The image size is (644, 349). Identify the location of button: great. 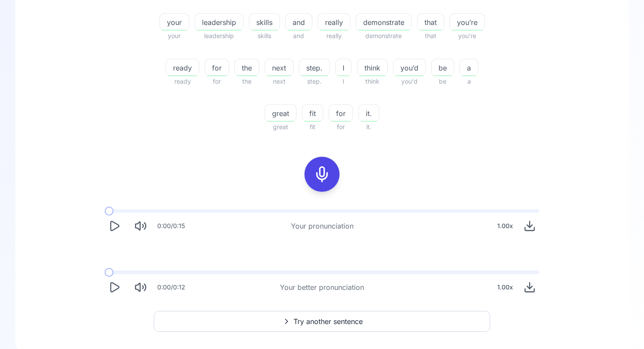
(280, 113).